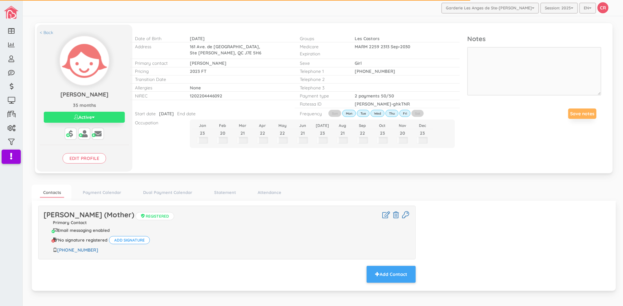 This screenshot has width=623, height=306. I want to click on span: Sep-2030, so click(400, 46).